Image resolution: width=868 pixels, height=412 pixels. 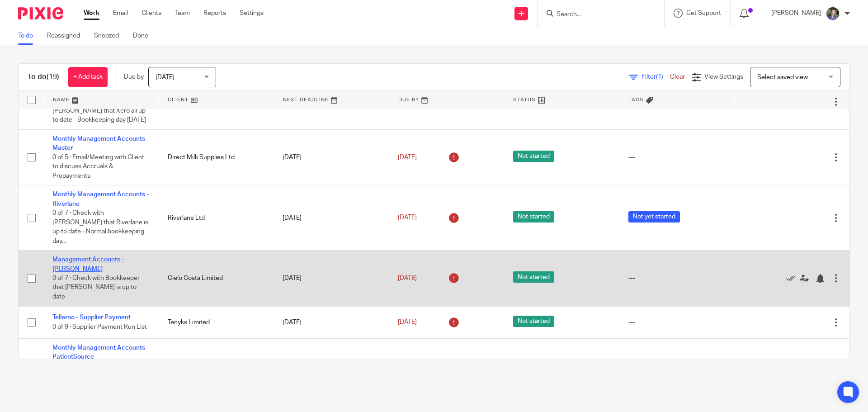 I want to click on h1: To do, so click(x=44, y=77).